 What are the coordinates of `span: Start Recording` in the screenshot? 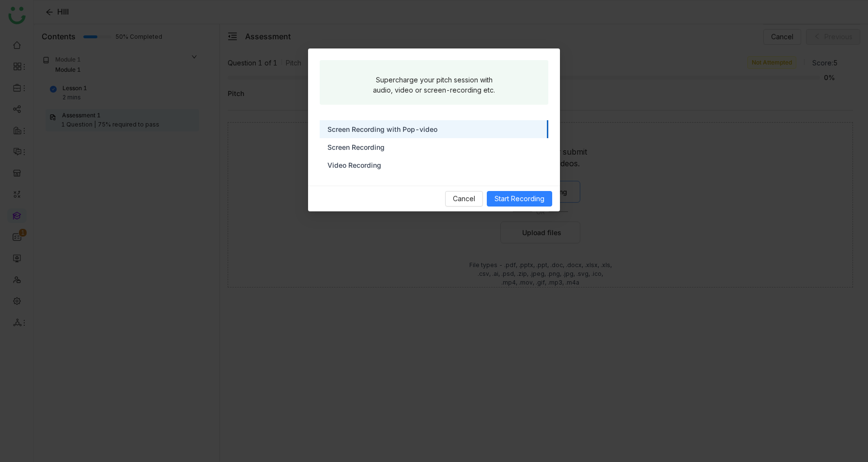 It's located at (519, 198).